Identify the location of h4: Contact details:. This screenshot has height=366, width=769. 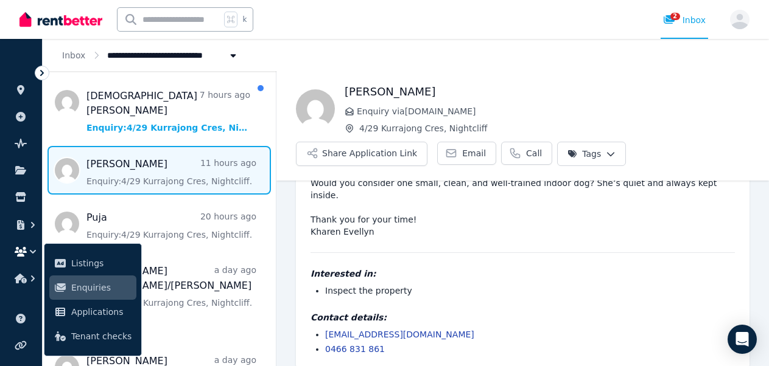
(522, 318).